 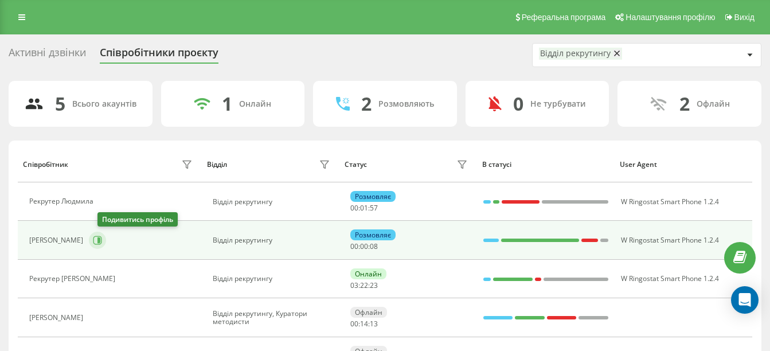 What do you see at coordinates (63, 201) in the screenshot?
I see `div: Рекрутер Людмила` at bounding box center [63, 201].